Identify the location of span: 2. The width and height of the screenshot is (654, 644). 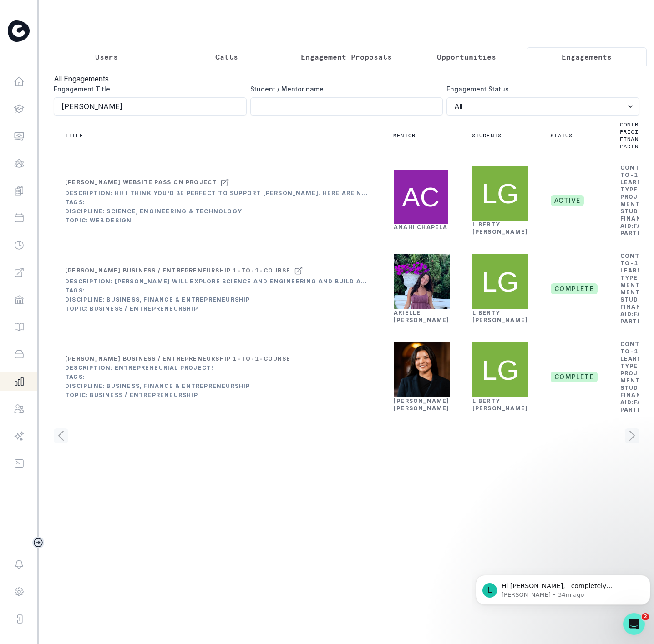
(645, 617).